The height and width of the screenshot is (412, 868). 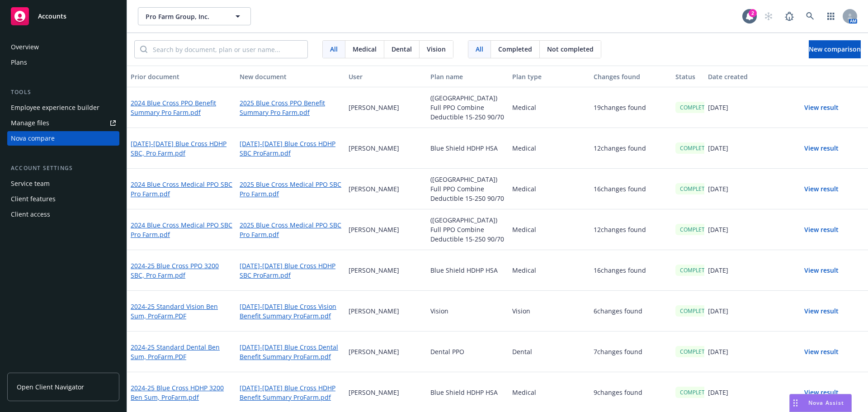 What do you see at coordinates (25, 47) in the screenshot?
I see `div: Overview` at bounding box center [25, 47].